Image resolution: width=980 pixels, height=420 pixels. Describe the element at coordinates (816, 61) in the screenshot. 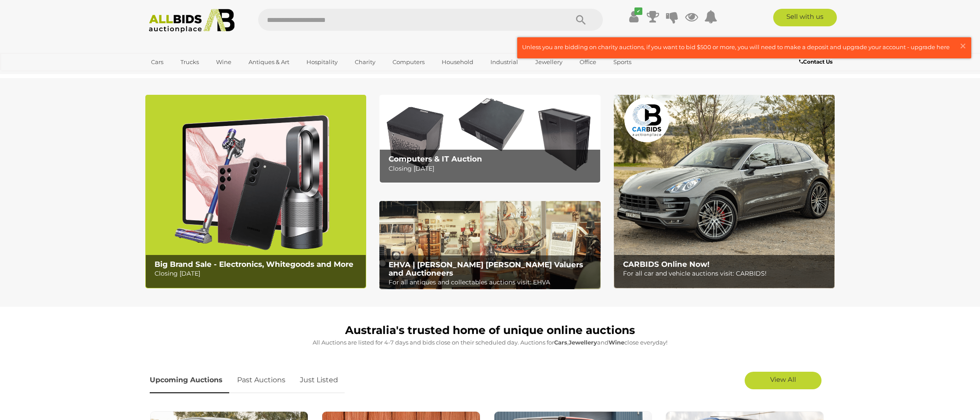

I see `b: Contact Us` at that location.